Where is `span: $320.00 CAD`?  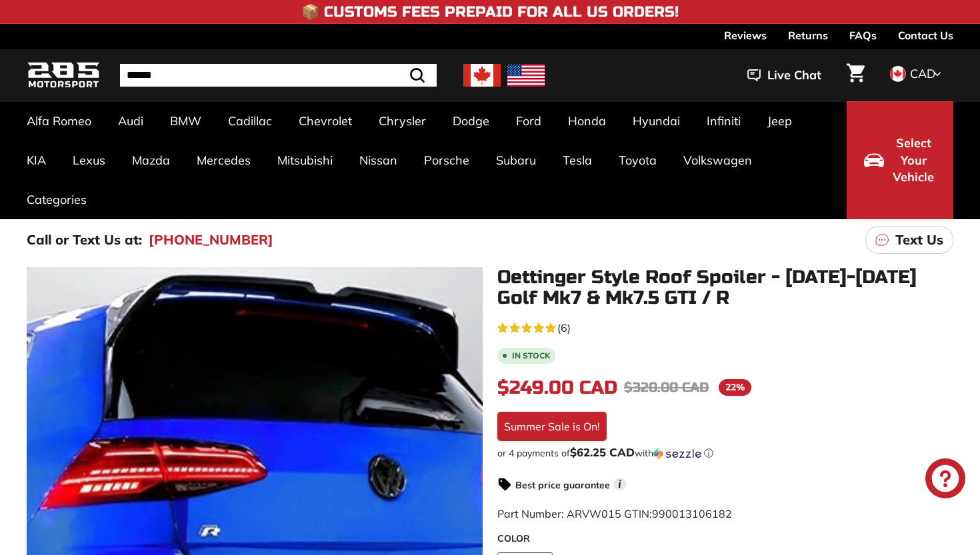 span: $320.00 CAD is located at coordinates (666, 387).